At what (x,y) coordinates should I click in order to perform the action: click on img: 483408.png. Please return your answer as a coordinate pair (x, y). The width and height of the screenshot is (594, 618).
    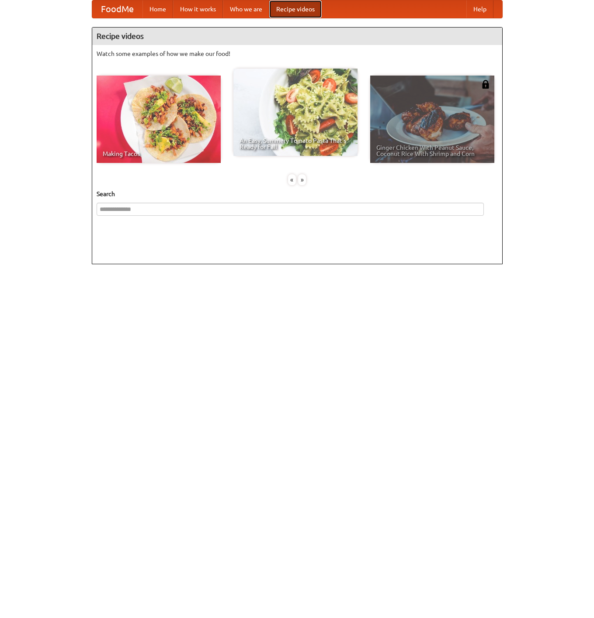
    Looking at the image, I should click on (485, 84).